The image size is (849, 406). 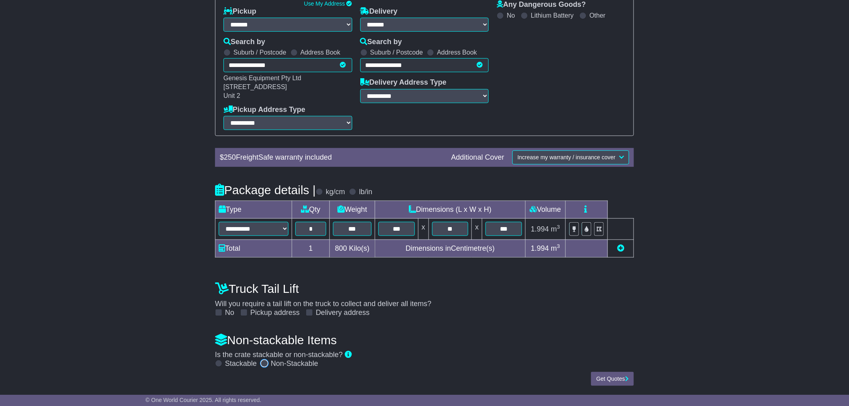 What do you see at coordinates (264, 110) in the screenshot?
I see `label: Pickup Address Type` at bounding box center [264, 110].